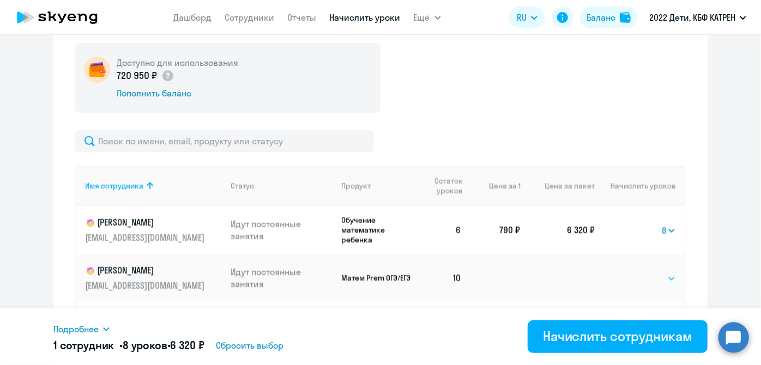 This screenshot has width=761, height=365. Describe the element at coordinates (558, 230) in the screenshot. I see `td: 6 320 ₽` at that location.